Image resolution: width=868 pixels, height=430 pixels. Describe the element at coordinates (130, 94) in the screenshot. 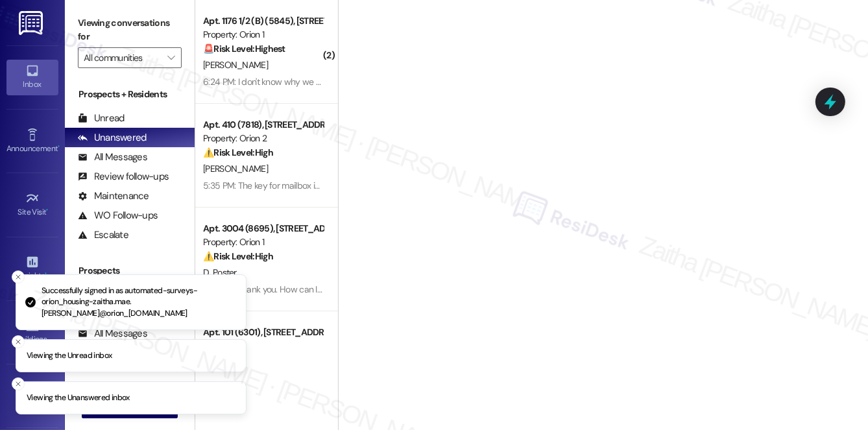

I see `div: Prospects + Residents` at that location.